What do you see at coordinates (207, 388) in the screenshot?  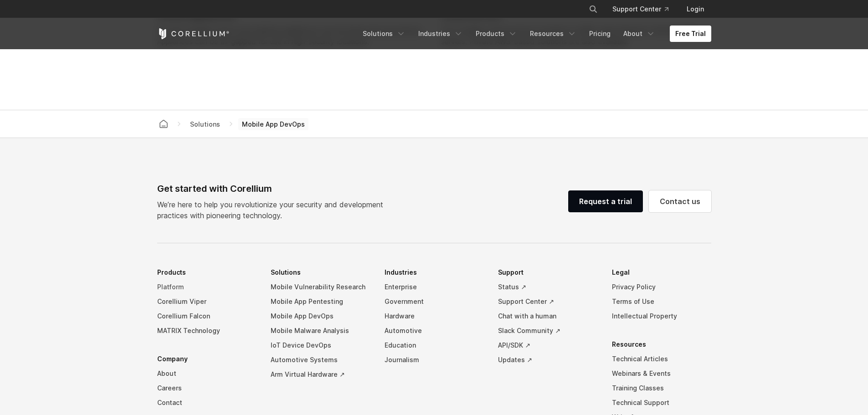 I see `a: Careers` at bounding box center [207, 388].